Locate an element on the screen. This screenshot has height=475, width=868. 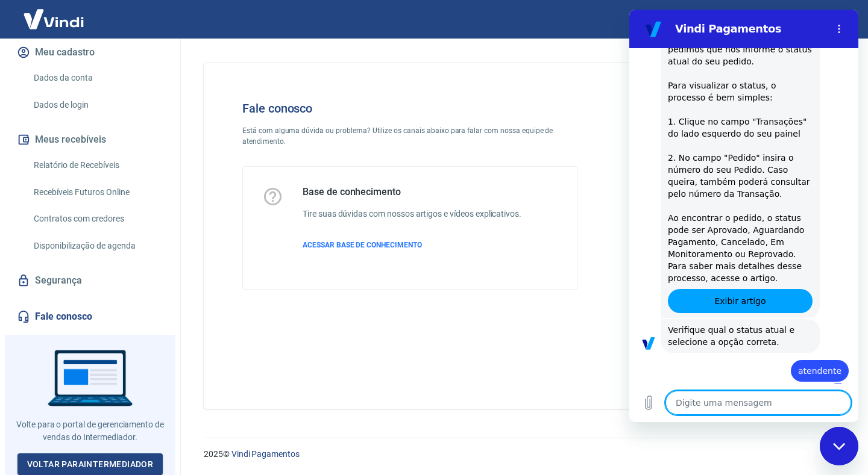
p: Está com alguma dúvida ou problema? Utilize os canais abaixo para falar com nossa equipe de atend... is located at coordinates (410, 136).